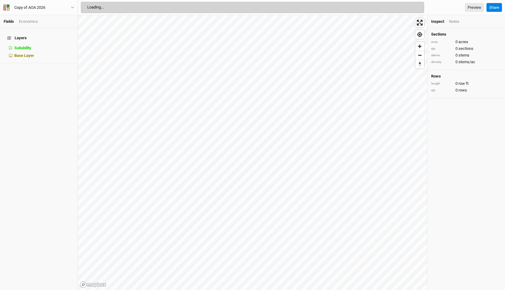  What do you see at coordinates (39, 8) in the screenshot?
I see `button: Copy of AOA 2026` at bounding box center [39, 8].